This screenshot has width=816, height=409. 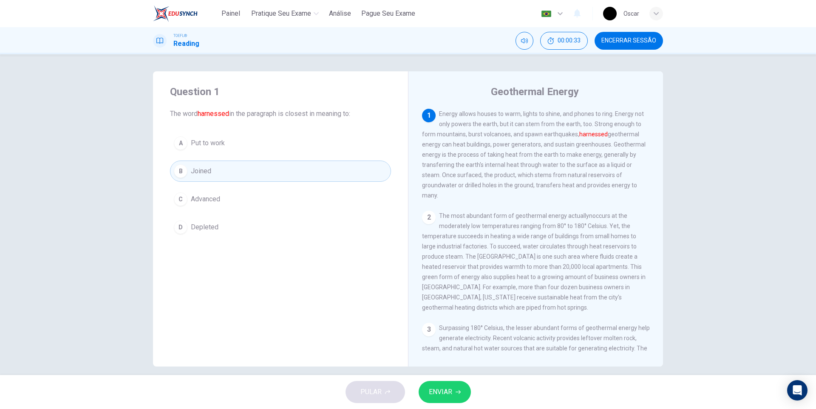 I want to click on button: 00:00:33, so click(x=564, y=41).